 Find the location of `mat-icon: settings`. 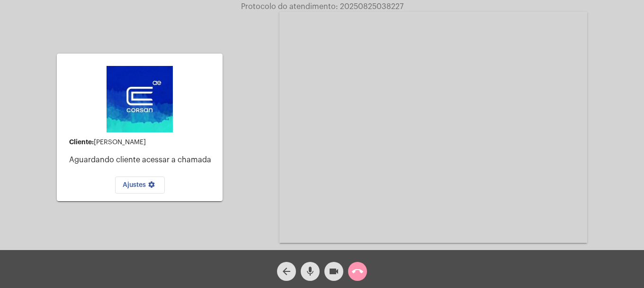

mat-icon: settings is located at coordinates (151, 187).